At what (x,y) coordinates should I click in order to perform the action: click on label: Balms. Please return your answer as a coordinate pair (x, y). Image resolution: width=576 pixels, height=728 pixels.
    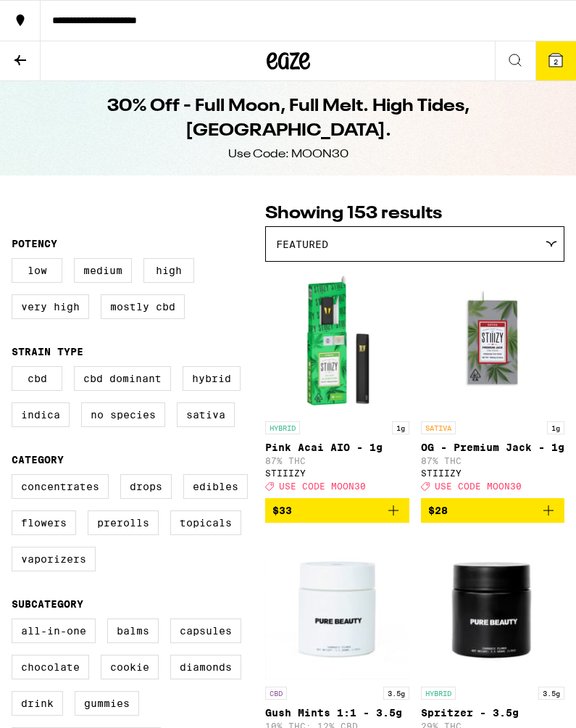
    Looking at the image, I should click on (133, 631).